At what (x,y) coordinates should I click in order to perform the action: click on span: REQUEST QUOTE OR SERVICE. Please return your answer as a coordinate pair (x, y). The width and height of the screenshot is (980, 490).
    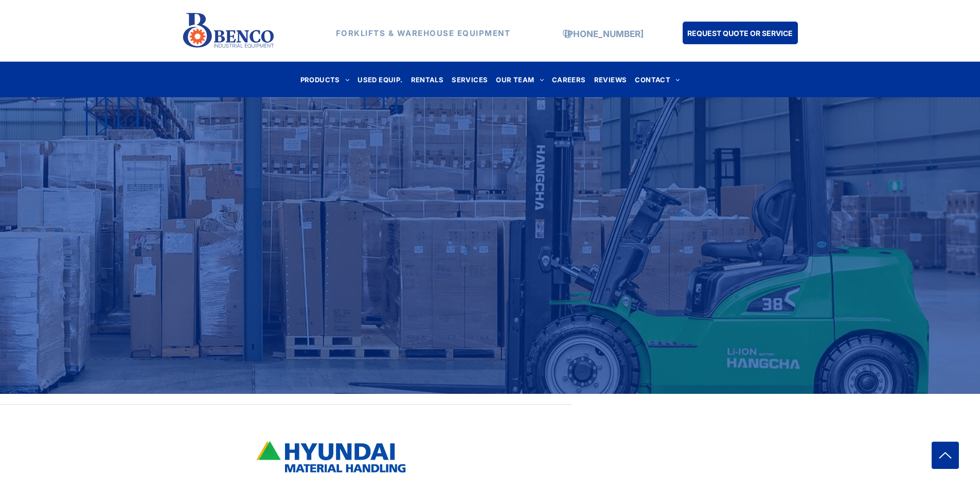
    Looking at the image, I should click on (739, 33).